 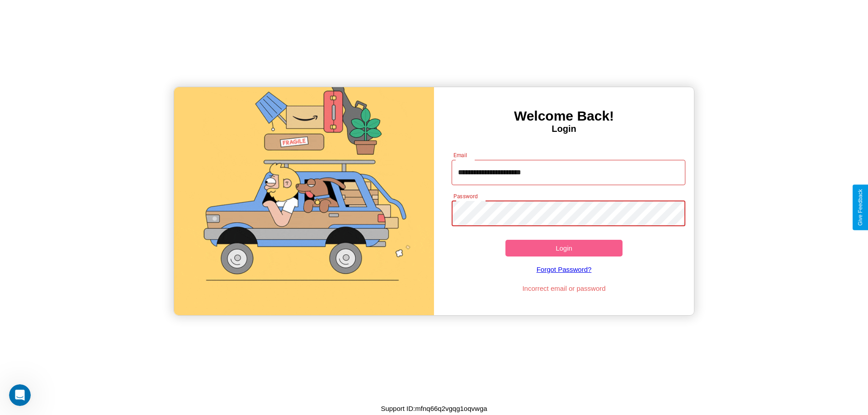 What do you see at coordinates (434, 409) in the screenshot?
I see `p: Support ID: mfnq66q2vgqg1oqvwga` at bounding box center [434, 409].